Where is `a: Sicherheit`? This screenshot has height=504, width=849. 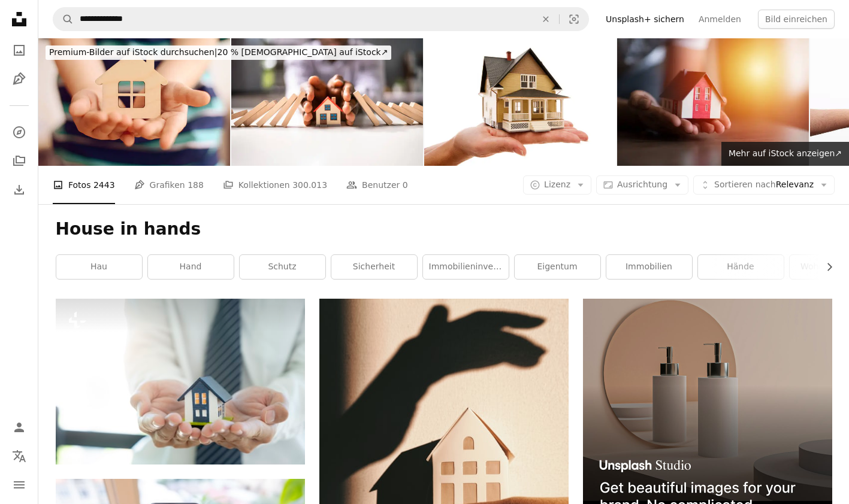
a: Sicherheit is located at coordinates (374, 267).